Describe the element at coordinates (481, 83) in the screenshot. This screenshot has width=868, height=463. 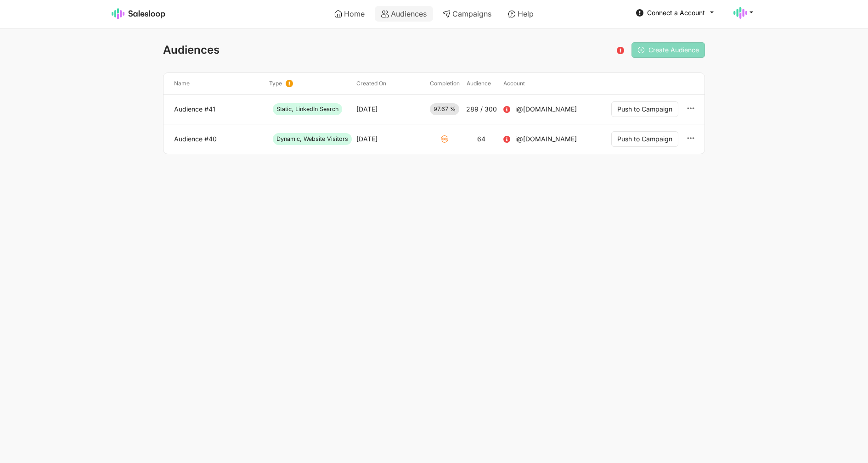
I see `div: Audience` at that location.